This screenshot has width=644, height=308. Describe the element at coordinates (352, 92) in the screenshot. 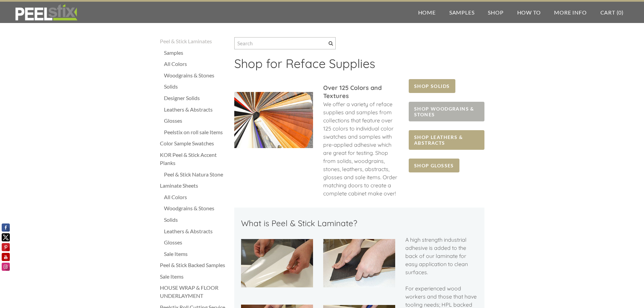

I see `font: ​Over 125 Colors and Textures` at that location.